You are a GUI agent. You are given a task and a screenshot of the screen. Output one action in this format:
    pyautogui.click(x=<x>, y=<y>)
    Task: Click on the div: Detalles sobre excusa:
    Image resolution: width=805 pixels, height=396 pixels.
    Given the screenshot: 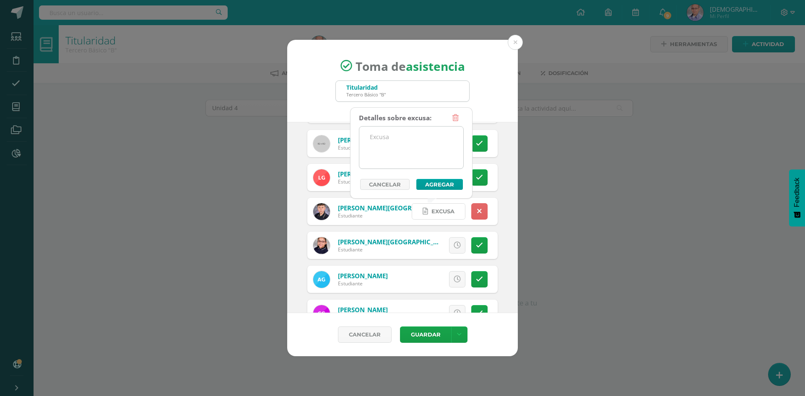 What is the action you would take?
    pyautogui.click(x=395, y=118)
    